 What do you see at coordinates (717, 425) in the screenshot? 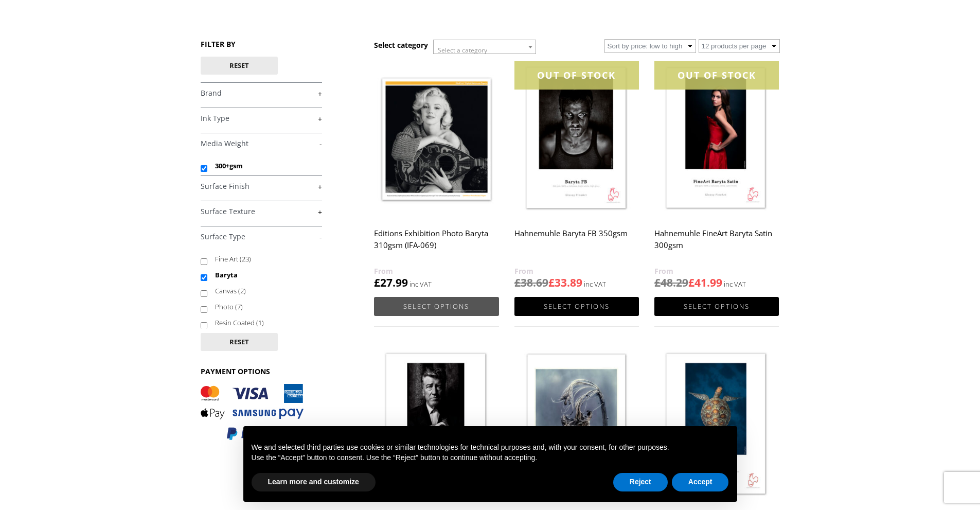
I see `img: Hahnemuhle Fine Art Baryta 325gsm` at bounding box center [717, 425].